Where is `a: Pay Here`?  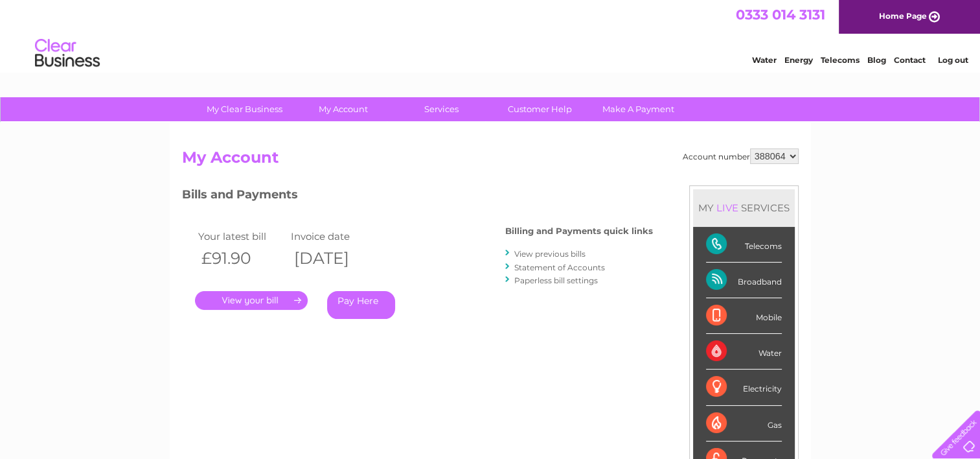 a: Pay Here is located at coordinates (361, 305).